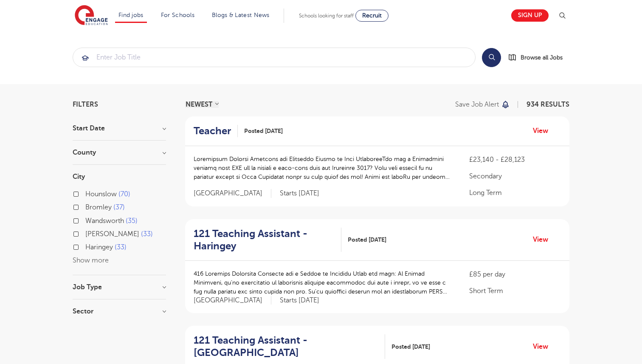  What do you see at coordinates (178, 15) in the screenshot?
I see `a: For Schools` at bounding box center [178, 15].